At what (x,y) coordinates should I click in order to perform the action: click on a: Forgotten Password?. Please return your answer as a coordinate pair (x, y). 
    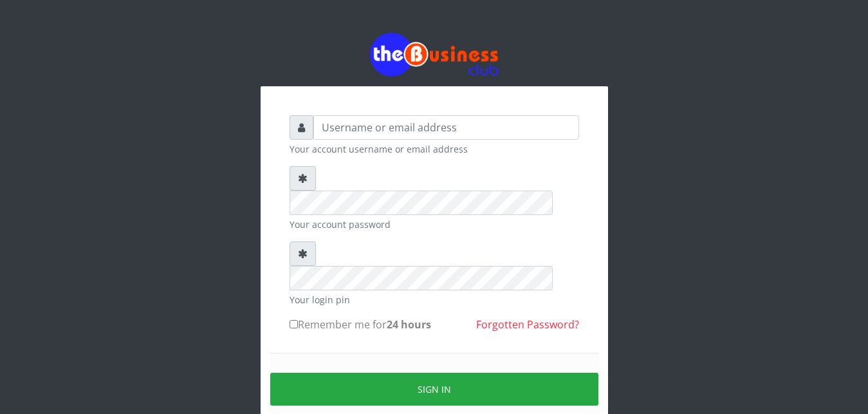
    Looking at the image, I should click on (528, 324).